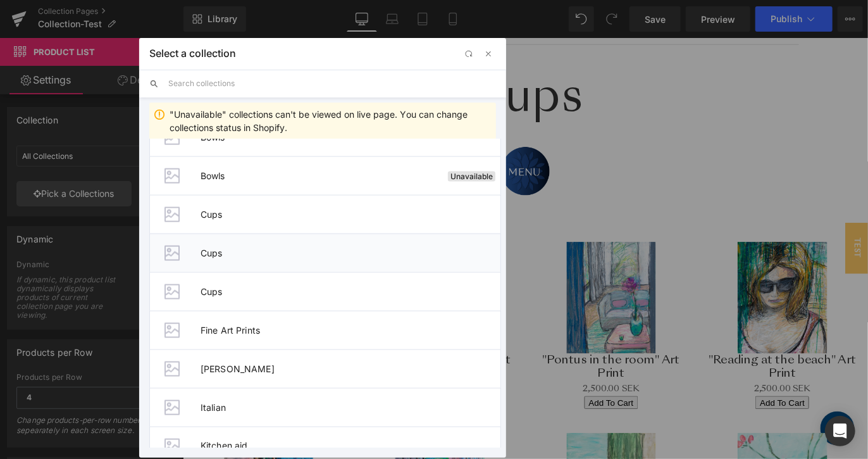 The height and width of the screenshot is (459, 868). I want to click on div: Open Intercom Messenger, so click(840, 431).